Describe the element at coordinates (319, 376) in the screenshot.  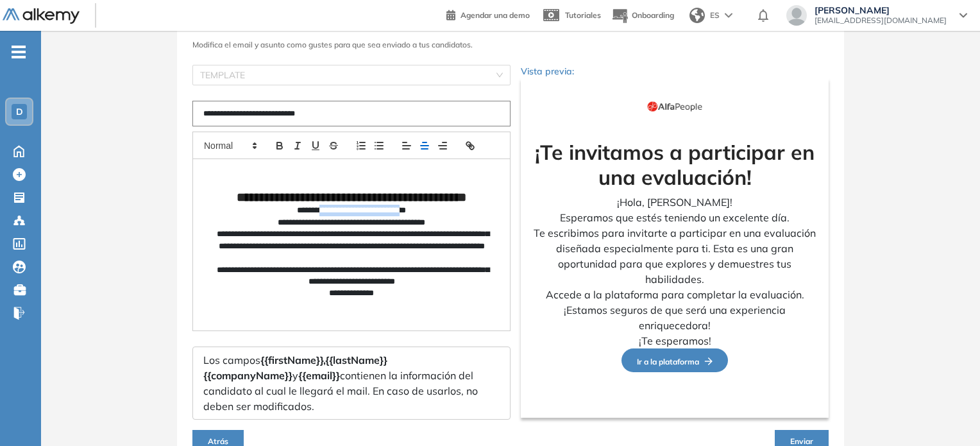
I see `span: {{email}}` at that location.